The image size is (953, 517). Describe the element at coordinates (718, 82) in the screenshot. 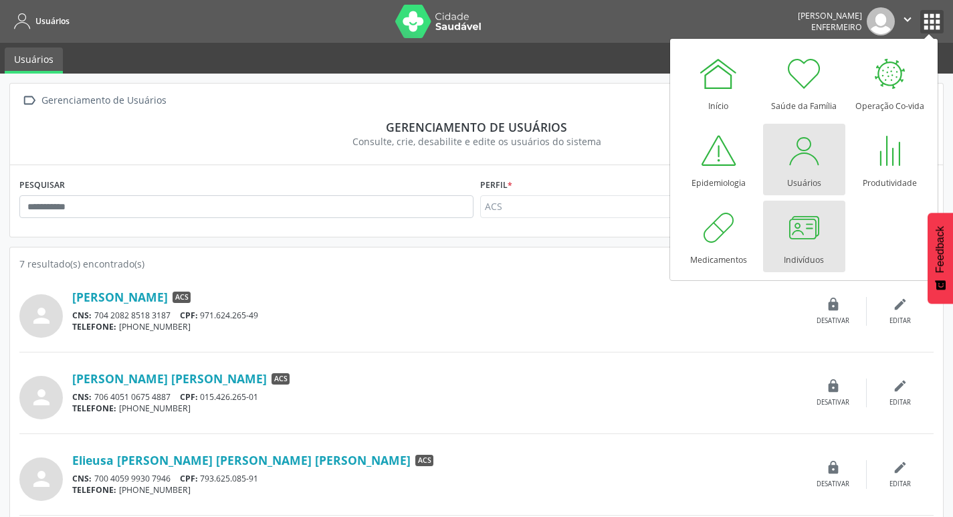

I see `a: Início` at that location.